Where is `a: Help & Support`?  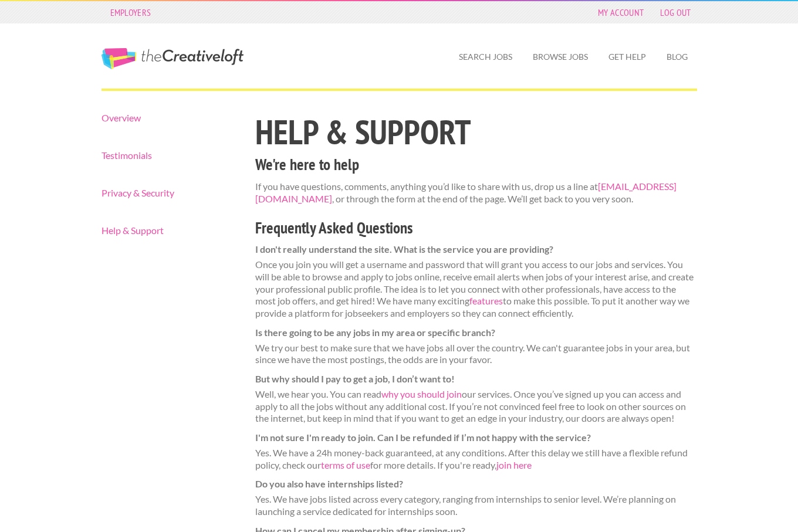
a: Help & Support is located at coordinates (168, 230).